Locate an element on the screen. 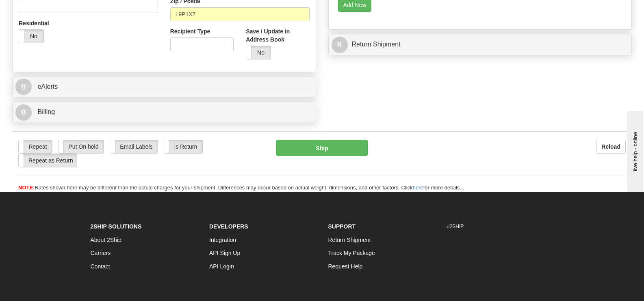 The image size is (644, 301). a: Integration is located at coordinates (223, 239).